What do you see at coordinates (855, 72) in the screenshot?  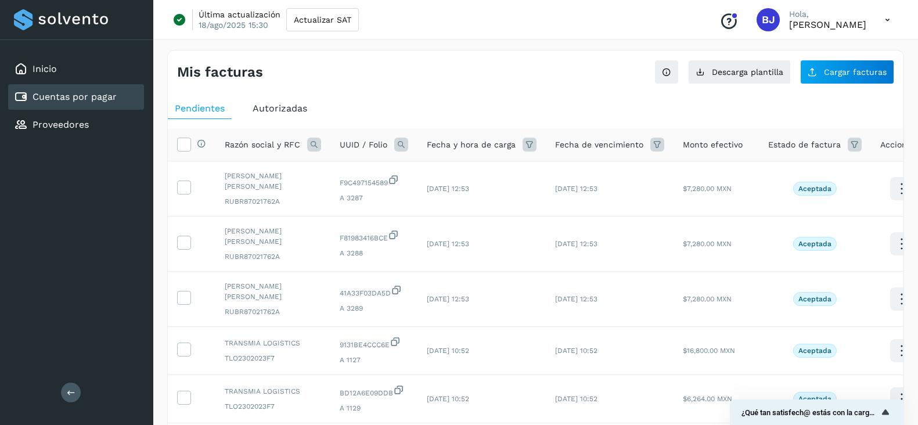 I see `span: Cargar facturas` at bounding box center [855, 72].